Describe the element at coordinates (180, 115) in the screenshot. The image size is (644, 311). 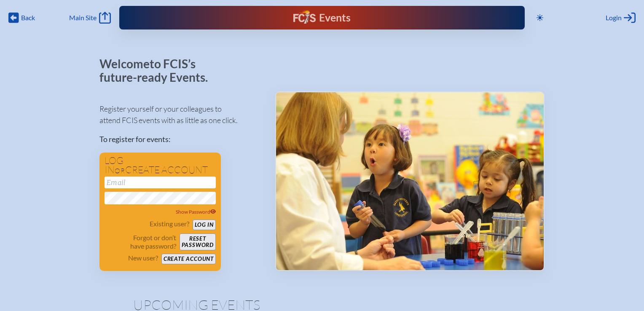
I see `p: Register yourself or your colleagues to attend FCIS events with as little as one click.` at that location.